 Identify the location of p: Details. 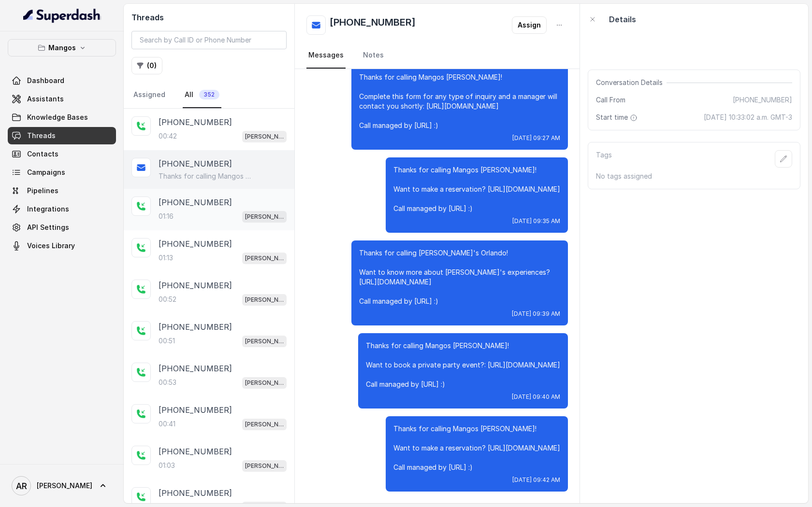
(622, 19).